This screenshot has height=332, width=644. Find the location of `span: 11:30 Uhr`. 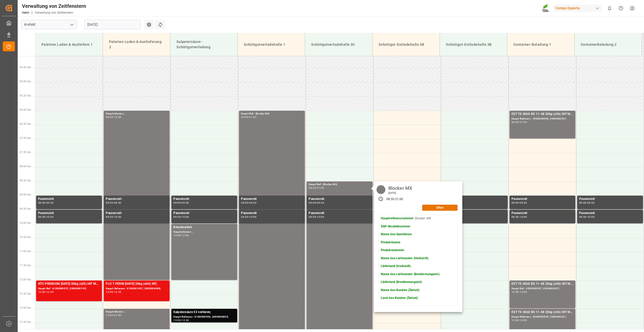

span: 11:30 Uhr is located at coordinates (25, 265).